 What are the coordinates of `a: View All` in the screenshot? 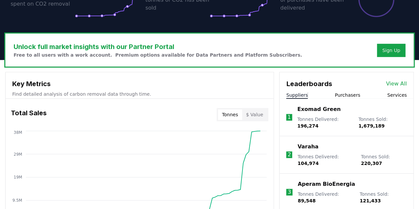 It's located at (396, 84).